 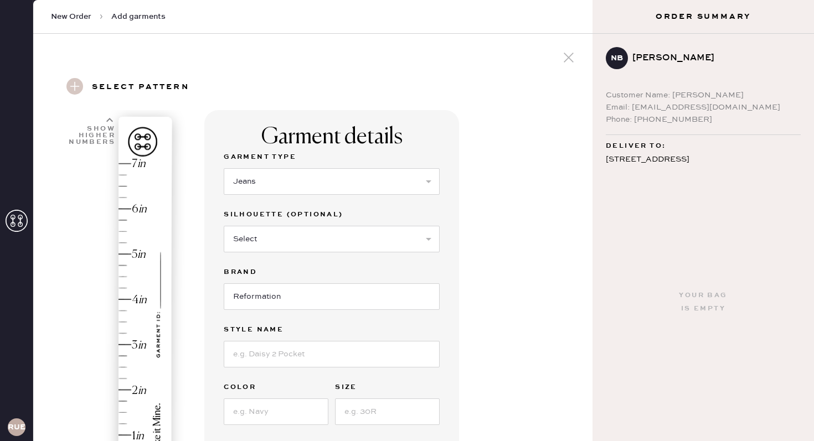 I want to click on input: e.g. Daisy 2 Pocket, so click(x=332, y=354).